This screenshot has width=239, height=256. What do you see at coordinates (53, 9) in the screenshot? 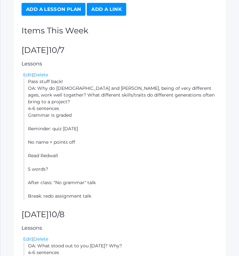
I see `a: Add a Lesson Plan` at bounding box center [53, 9].